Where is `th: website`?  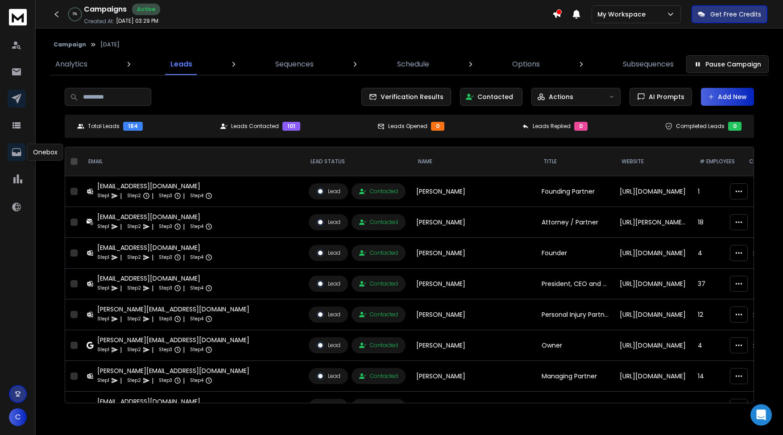 th: website is located at coordinates (654, 162).